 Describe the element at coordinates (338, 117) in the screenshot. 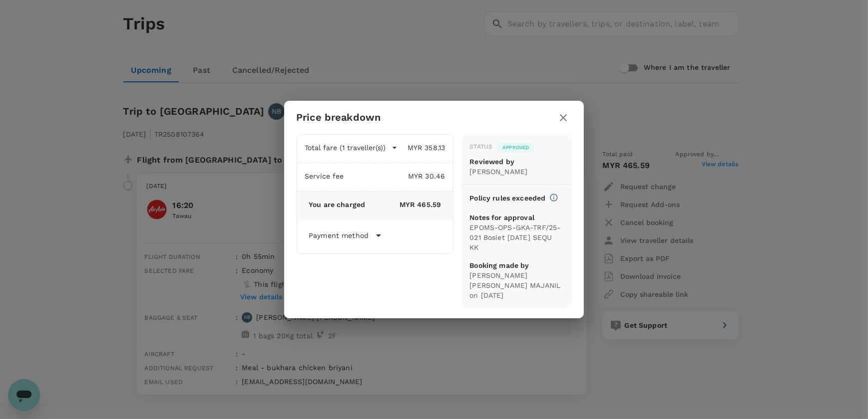

I see `h6: Price breakdown` at that location.